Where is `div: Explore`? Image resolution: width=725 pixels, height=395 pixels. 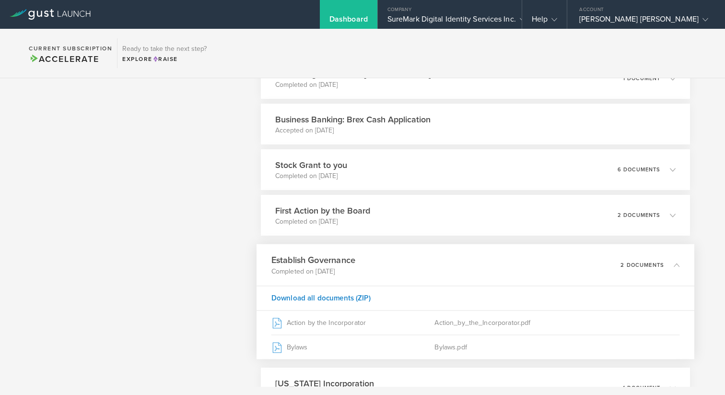 div: Explore is located at coordinates (165, 59).